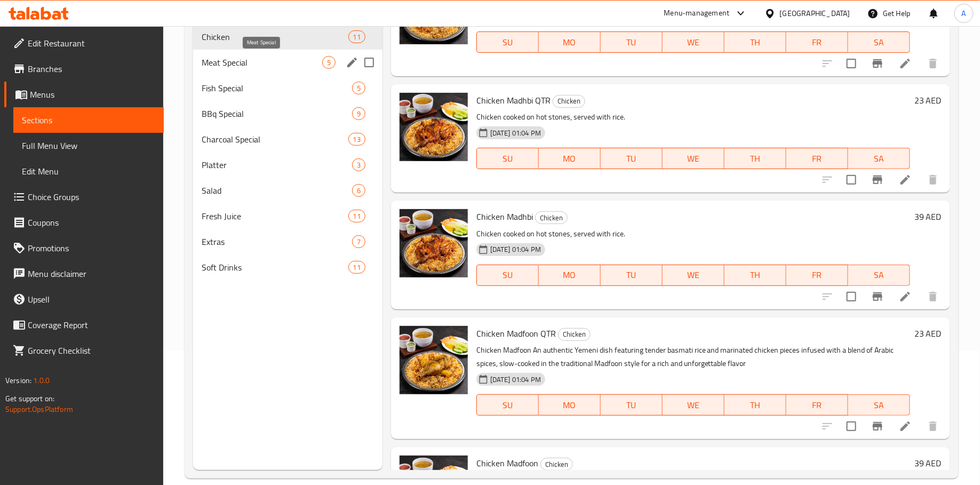  What do you see at coordinates (359, 191) in the screenshot?
I see `span: 6` at bounding box center [359, 191].